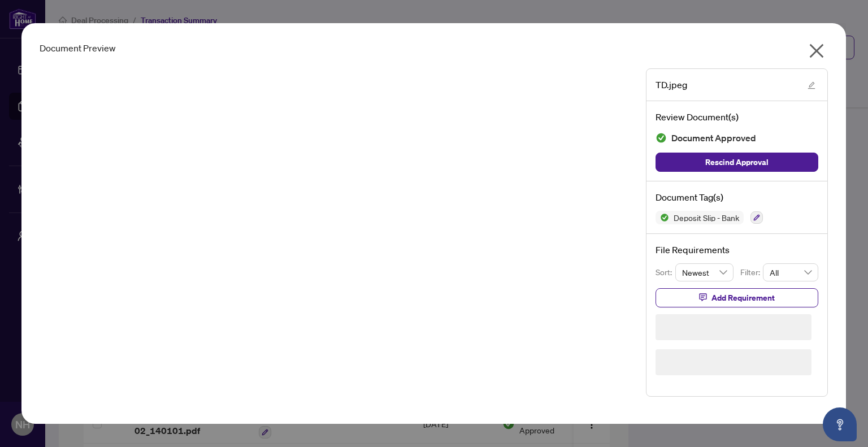 The height and width of the screenshot is (447, 868). Describe the element at coordinates (666, 272) in the screenshot. I see `p: Sort:` at that location.